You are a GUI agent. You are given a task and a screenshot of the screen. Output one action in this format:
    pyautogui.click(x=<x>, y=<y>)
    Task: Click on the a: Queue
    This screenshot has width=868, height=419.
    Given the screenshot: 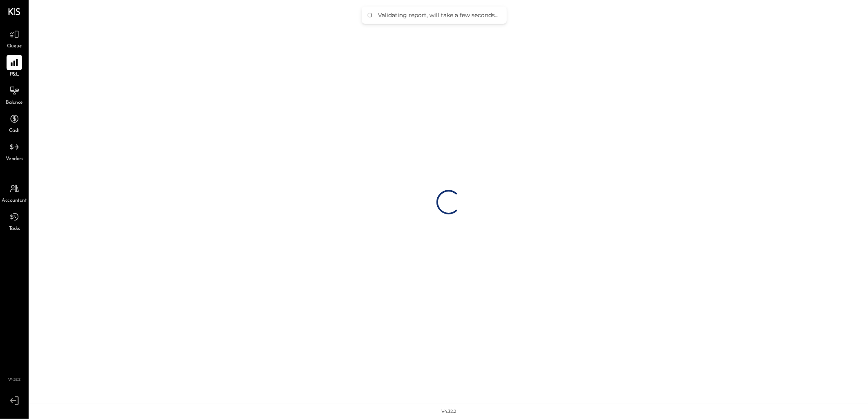 What is the action you would take?
    pyautogui.click(x=14, y=39)
    